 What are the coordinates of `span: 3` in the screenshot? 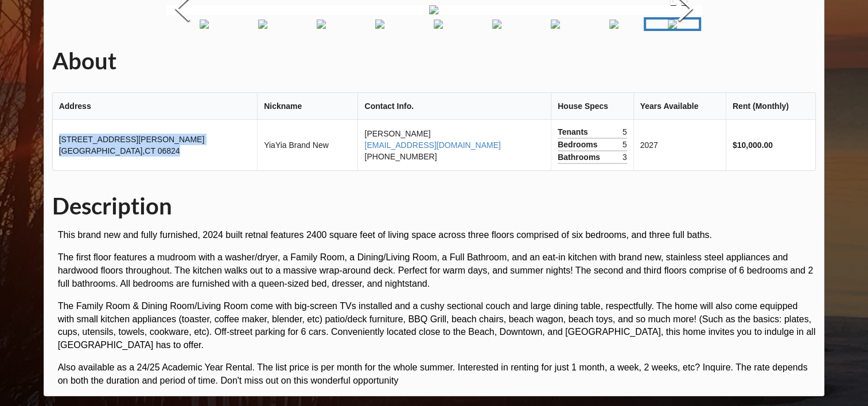 It's located at (625, 157).